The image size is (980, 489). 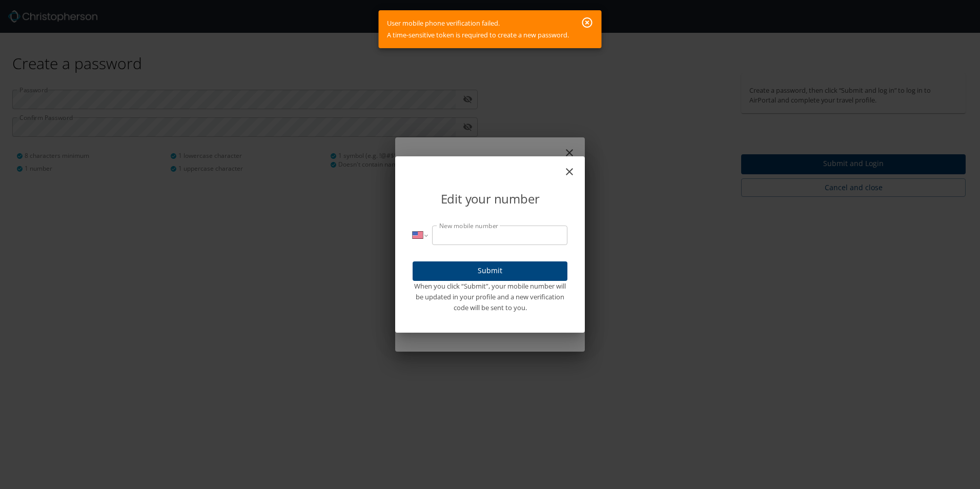 What do you see at coordinates (490, 271) in the screenshot?
I see `span: Submit` at bounding box center [490, 271].